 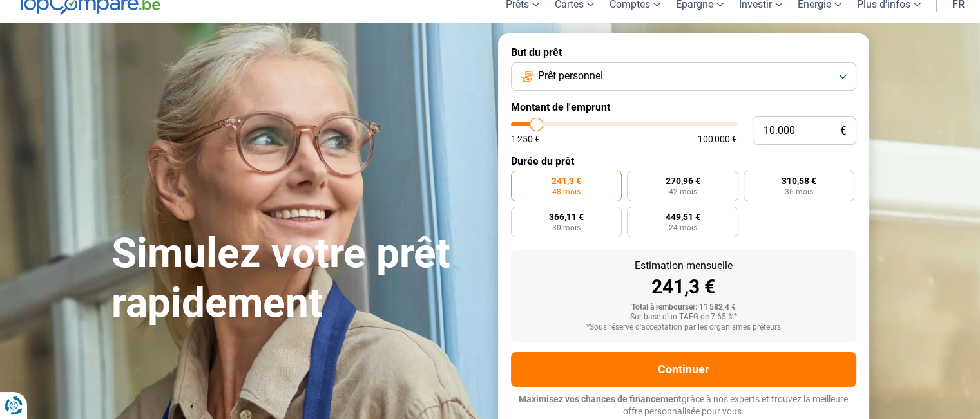 I want to click on span: 270,96 €, so click(x=682, y=181).